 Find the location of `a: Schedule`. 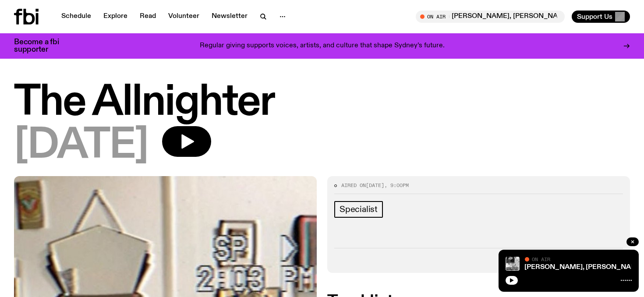

a: Schedule is located at coordinates (76, 17).